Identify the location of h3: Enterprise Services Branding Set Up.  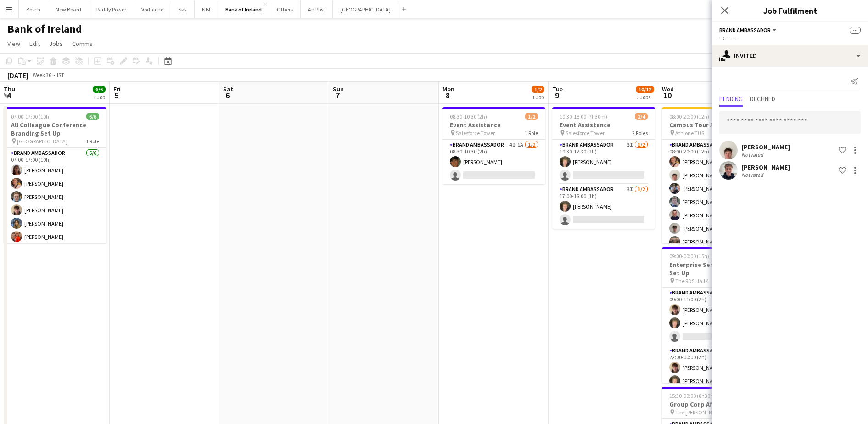
(714, 269).